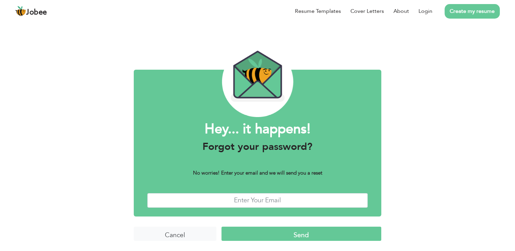  What do you see at coordinates (257, 147) in the screenshot?
I see `h3: Forgot your password?` at bounding box center [257, 147].